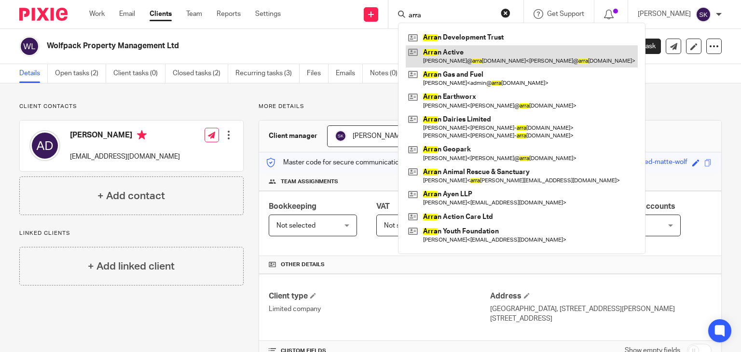 This screenshot has width=741, height=352. Describe the element at coordinates (194, 14) in the screenshot. I see `a: Team` at that location.